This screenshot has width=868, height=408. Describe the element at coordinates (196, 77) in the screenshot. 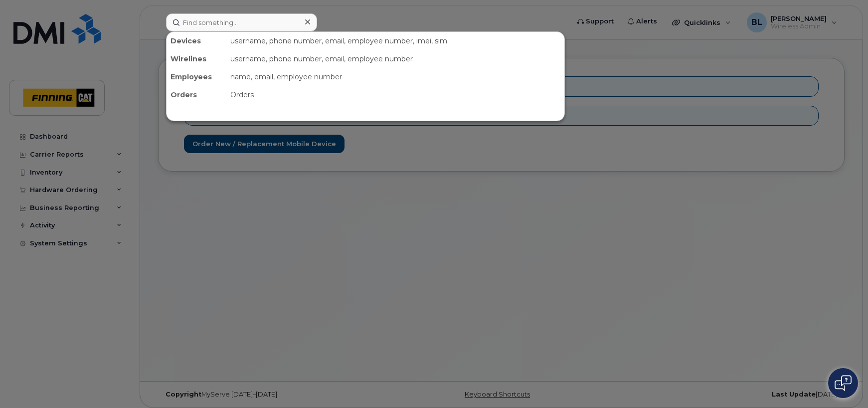

I see `div: Employees` at that location.